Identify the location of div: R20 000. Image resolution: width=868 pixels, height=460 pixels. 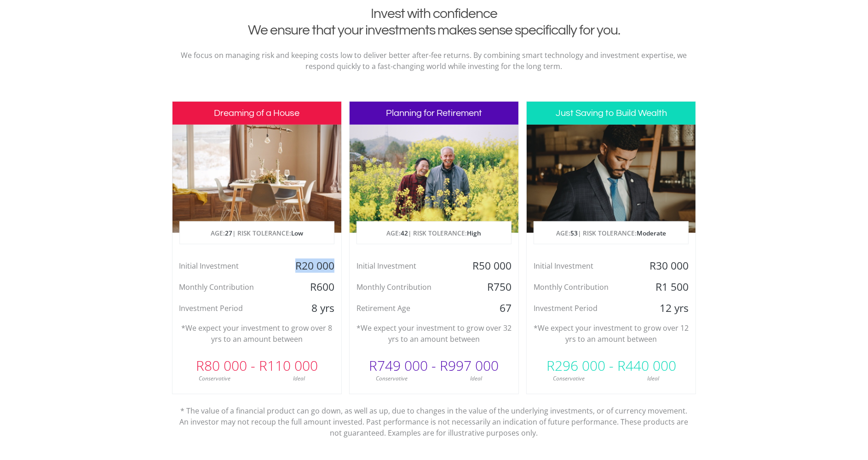
(313, 266).